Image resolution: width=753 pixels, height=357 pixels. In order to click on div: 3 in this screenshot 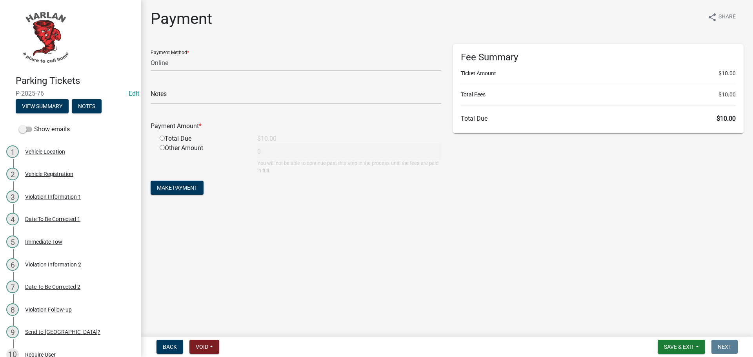, I will do `click(13, 197)`.